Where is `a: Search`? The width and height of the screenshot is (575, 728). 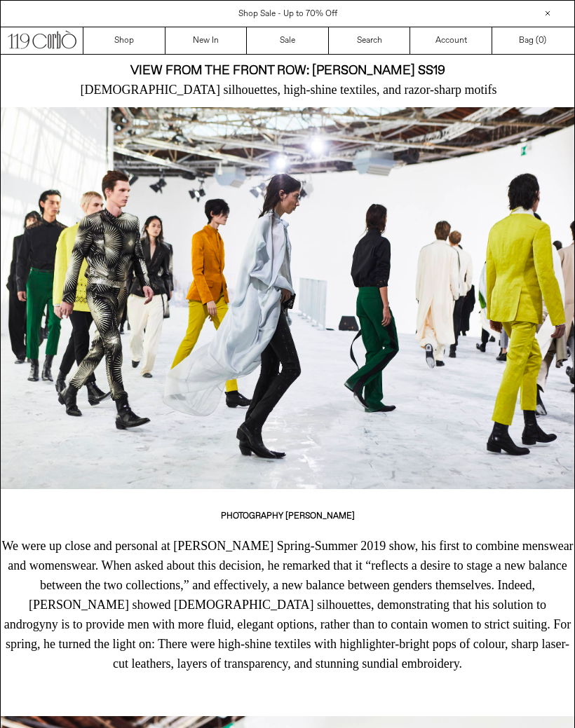 a: Search is located at coordinates (369, 40).